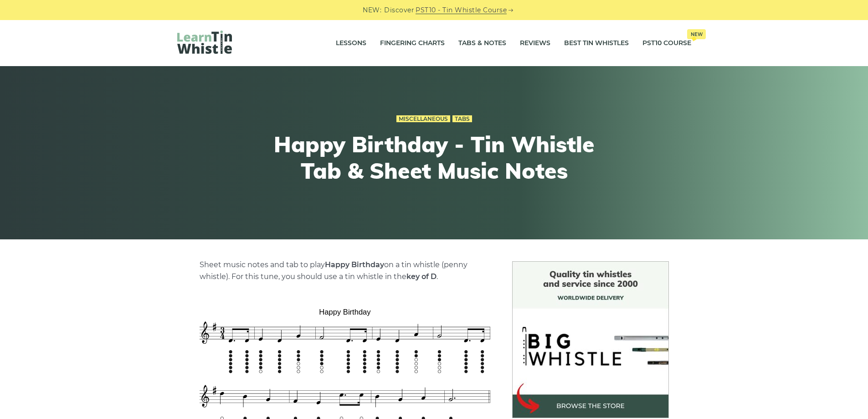 Image resolution: width=868 pixels, height=419 pixels. I want to click on a: Reviews, so click(535, 44).